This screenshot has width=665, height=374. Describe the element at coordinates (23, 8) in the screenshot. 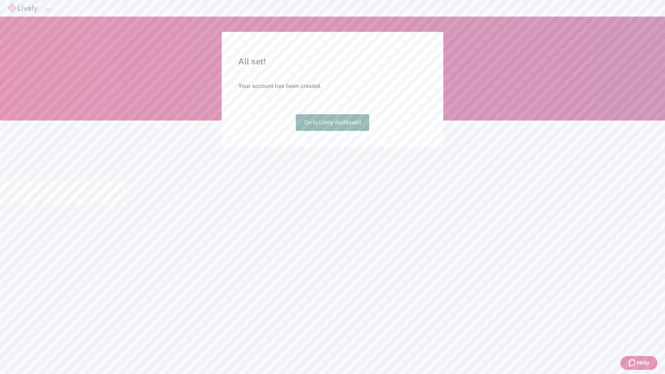

I see `img: Lively` at that location.